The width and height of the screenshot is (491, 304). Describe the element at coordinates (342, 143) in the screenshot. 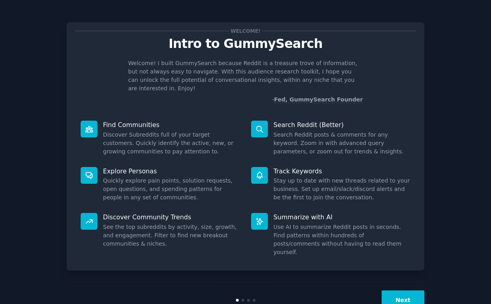

I see `dd: Search Reddit posts & comments for any keyword. Zoom in with advanced query parameters, or zoom o...` at that location.